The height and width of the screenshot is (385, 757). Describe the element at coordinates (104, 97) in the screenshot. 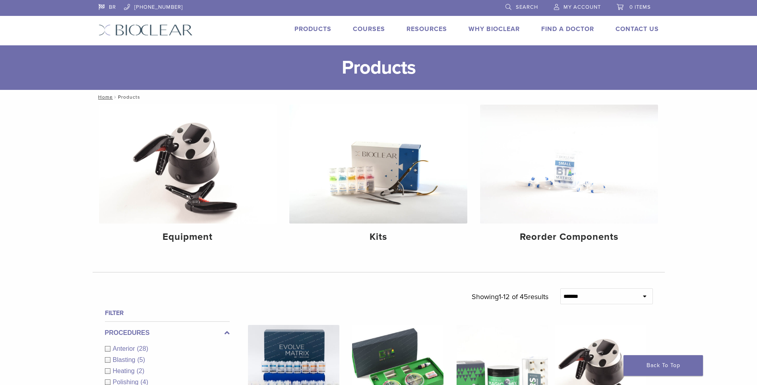

I see `a: Home` at that location.